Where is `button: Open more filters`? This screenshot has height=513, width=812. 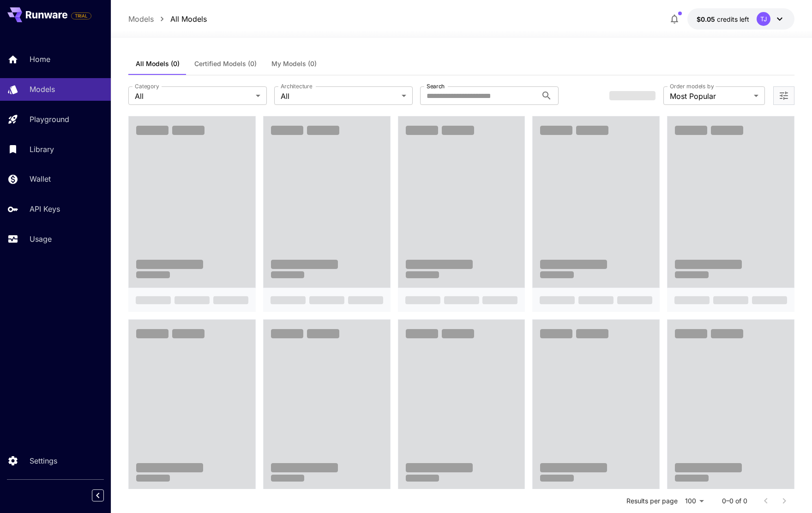
button: Open more filters is located at coordinates (784, 96).